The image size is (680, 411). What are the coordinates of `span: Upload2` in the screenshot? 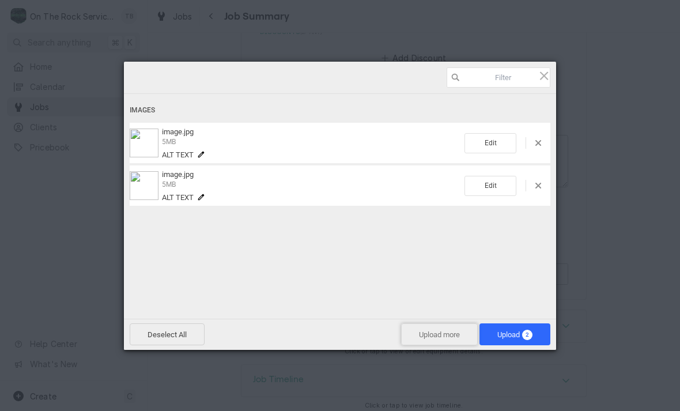 It's located at (515, 334).